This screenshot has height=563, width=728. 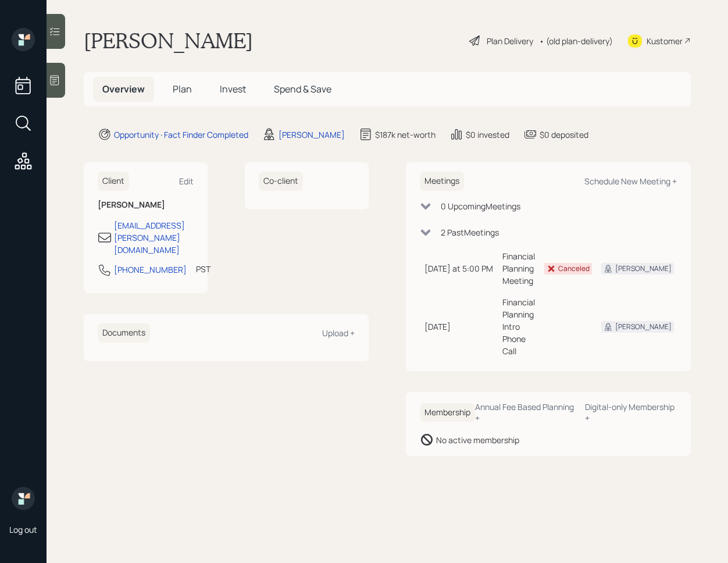 What do you see at coordinates (518, 326) in the screenshot?
I see `div: Financial Planning Intro Phone Call` at bounding box center [518, 326].